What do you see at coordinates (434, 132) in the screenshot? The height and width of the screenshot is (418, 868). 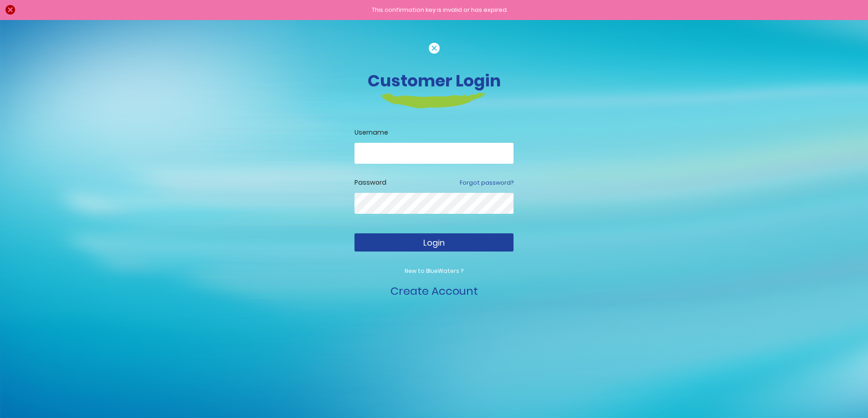 I see `label: Username` at bounding box center [434, 132].